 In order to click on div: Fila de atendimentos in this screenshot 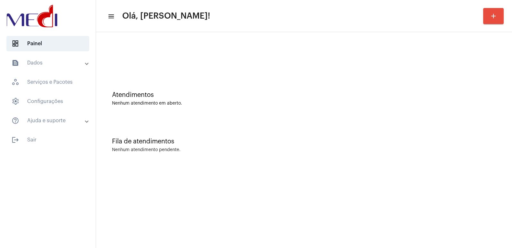, I will do `click(304, 141)`.